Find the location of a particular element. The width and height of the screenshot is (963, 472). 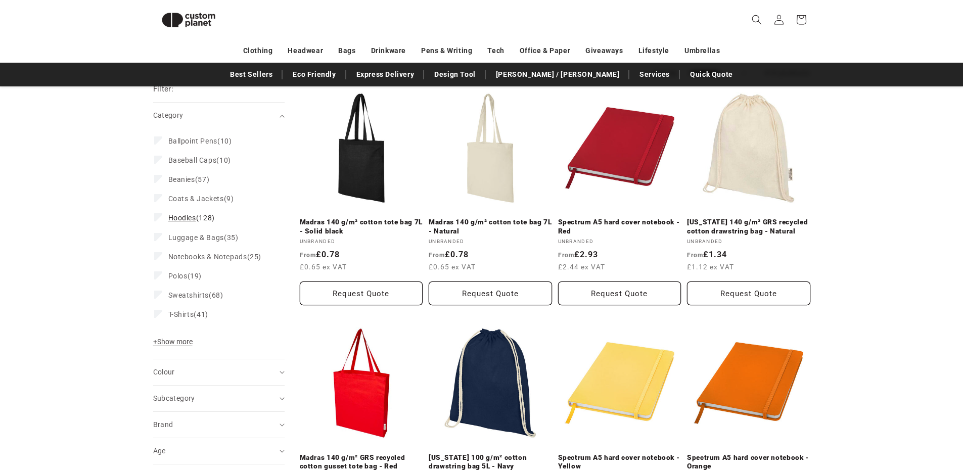

a: Quick Quote is located at coordinates (711, 74).